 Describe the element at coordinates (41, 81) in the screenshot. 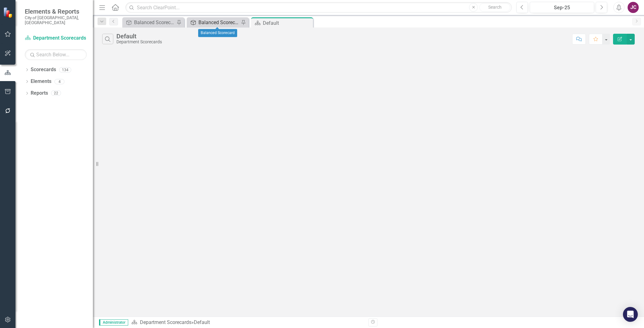

I see `a: Elements` at that location.